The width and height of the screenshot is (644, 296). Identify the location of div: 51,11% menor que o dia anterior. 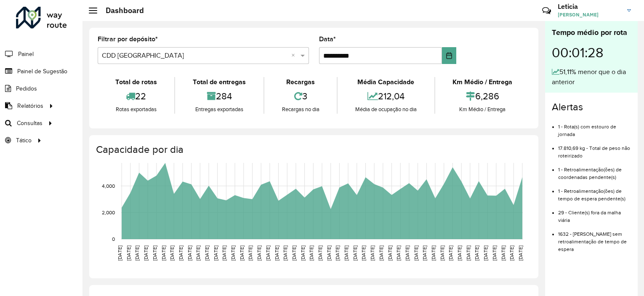
(592, 77).